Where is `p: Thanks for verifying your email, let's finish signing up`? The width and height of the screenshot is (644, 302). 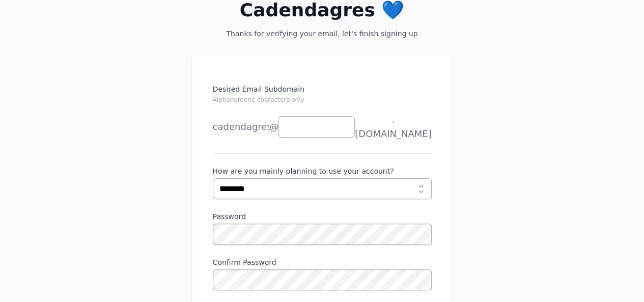 p: Thanks for verifying your email, let's finish signing up is located at coordinates (322, 34).